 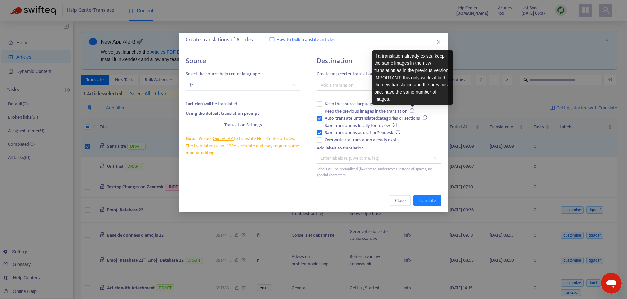 I want to click on span: Save translations locally for review, so click(x=361, y=125).